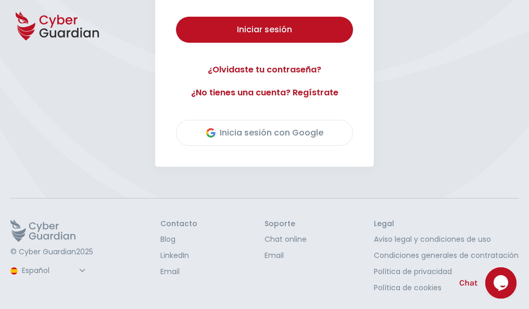 This screenshot has height=309, width=529. What do you see at coordinates (264, 133) in the screenshot?
I see `button: Inicia sesión con Google` at bounding box center [264, 133].